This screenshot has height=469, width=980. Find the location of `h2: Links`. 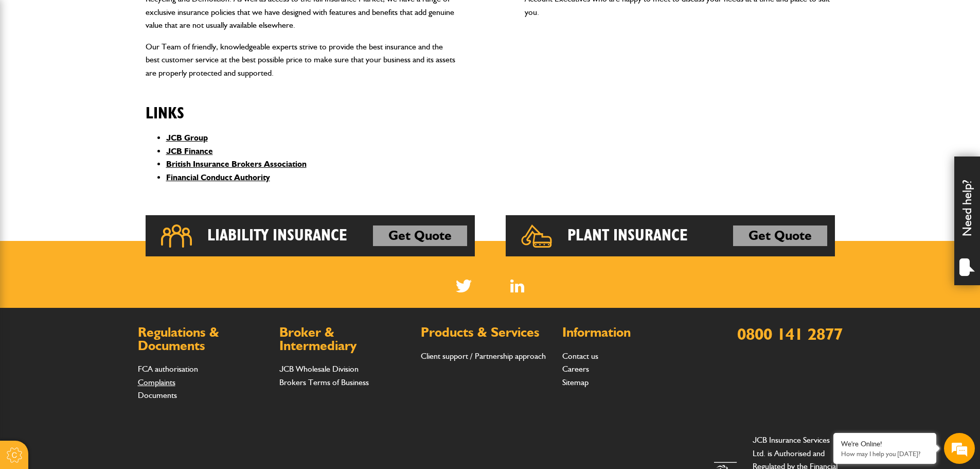

h2: Links is located at coordinates (301, 105).